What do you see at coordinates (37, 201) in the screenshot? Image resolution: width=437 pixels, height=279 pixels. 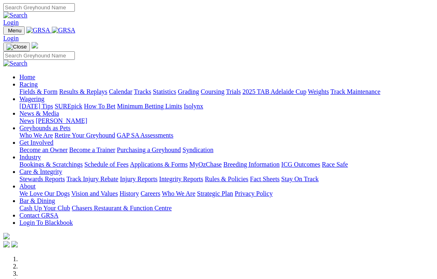 I see `a: Bar & Dining` at bounding box center [37, 201].